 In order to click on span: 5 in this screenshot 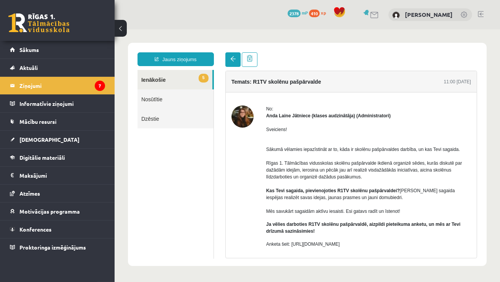, I will do `click(89, 48)`.